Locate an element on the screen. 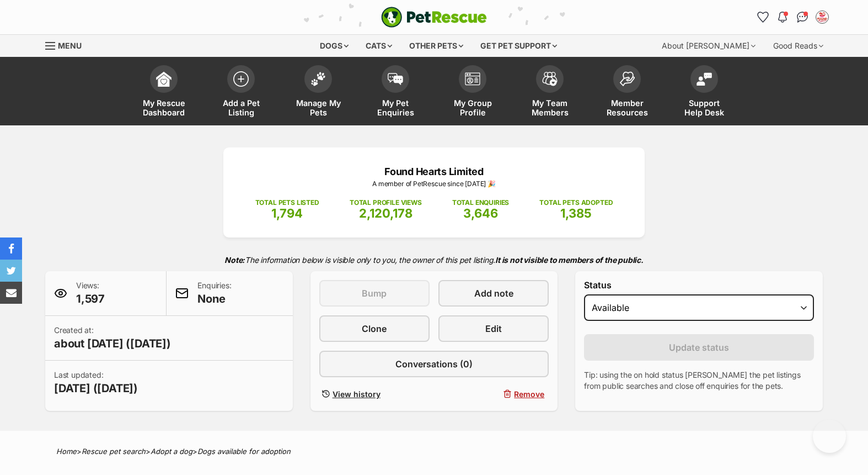 Image resolution: width=868 pixels, height=475 pixels. span: Bump is located at coordinates (374, 293).